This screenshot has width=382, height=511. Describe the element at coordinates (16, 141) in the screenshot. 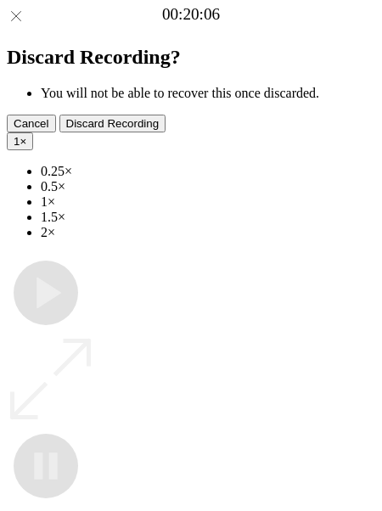

I see `span: 1` at that location.